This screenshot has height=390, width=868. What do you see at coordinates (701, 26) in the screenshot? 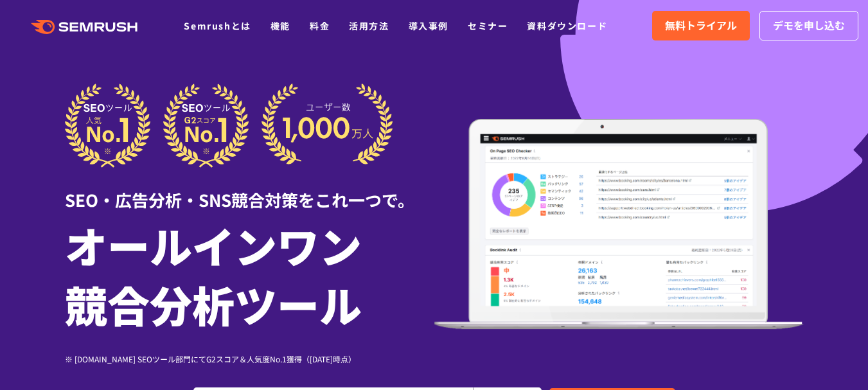
I see `a: 無料トライアル` at bounding box center [701, 26].